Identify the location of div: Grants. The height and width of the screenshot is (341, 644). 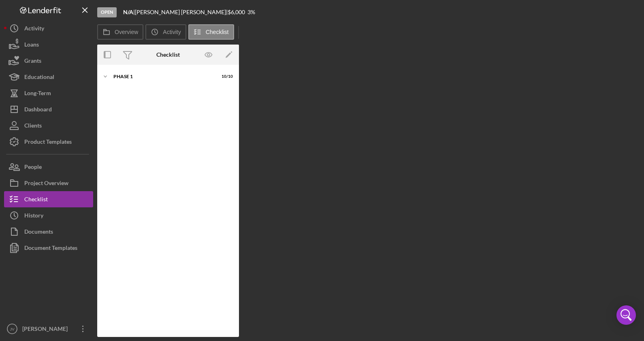
(33, 62).